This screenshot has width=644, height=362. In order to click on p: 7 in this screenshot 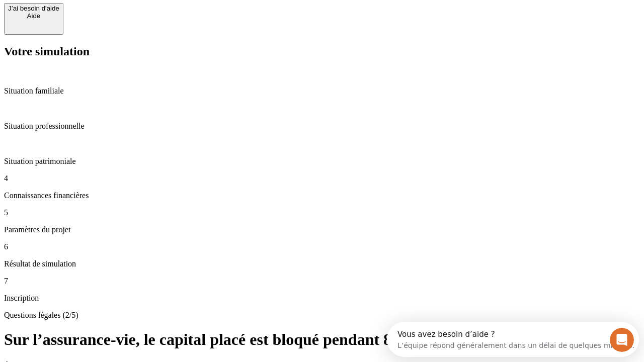, I will do `click(322, 281)`.